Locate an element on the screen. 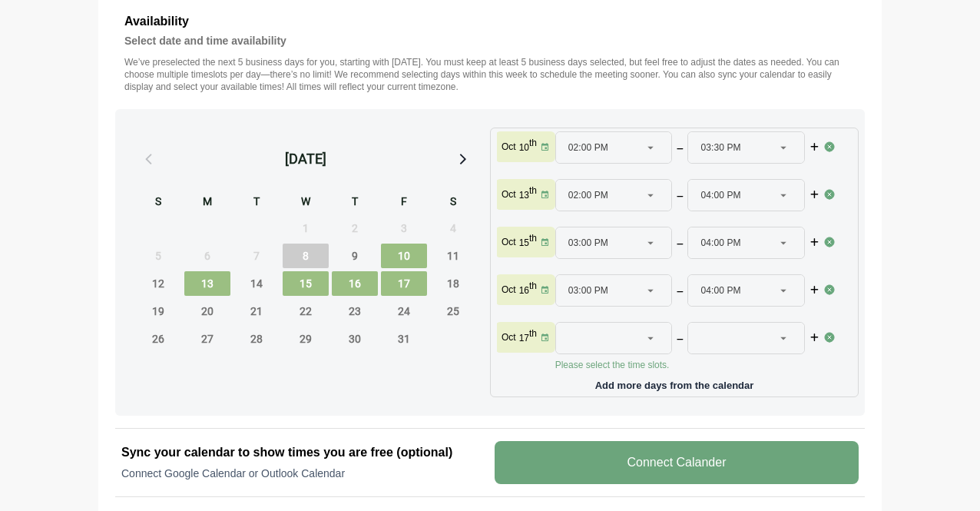 This screenshot has height=511, width=980. span: Friday, October 31, 2025 is located at coordinates (404, 339).